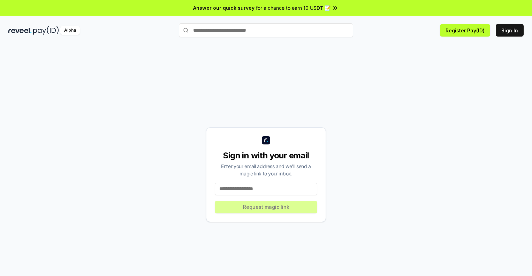 The height and width of the screenshot is (276, 532). I want to click on img: reveel_dark, so click(20, 30).